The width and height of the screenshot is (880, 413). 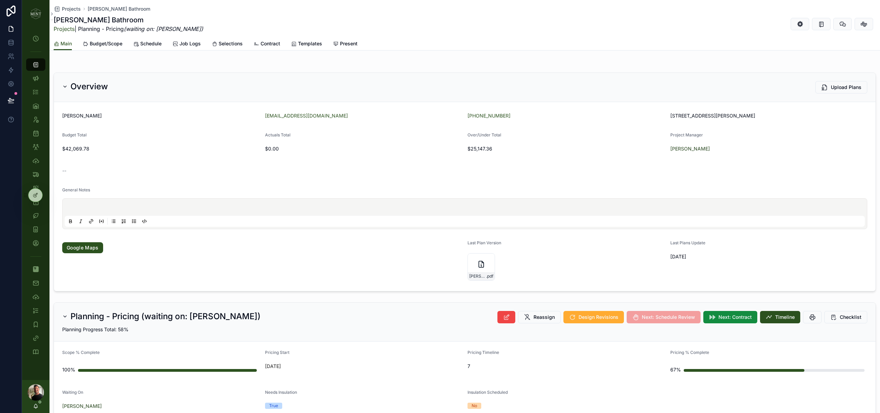 What do you see at coordinates (850, 317) in the screenshot?
I see `span: Checklist` at bounding box center [850, 317].